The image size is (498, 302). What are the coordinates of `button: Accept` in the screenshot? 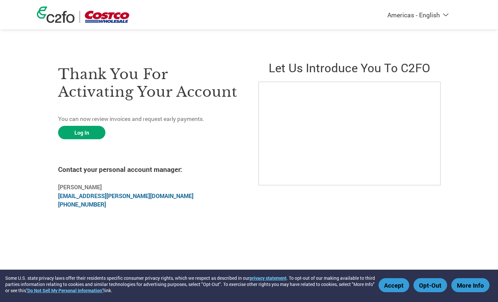 It's located at (394, 285).